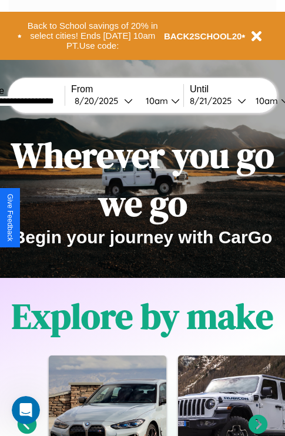  Describe the element at coordinates (10, 218) in the screenshot. I see `div: Give Feedback` at that location.